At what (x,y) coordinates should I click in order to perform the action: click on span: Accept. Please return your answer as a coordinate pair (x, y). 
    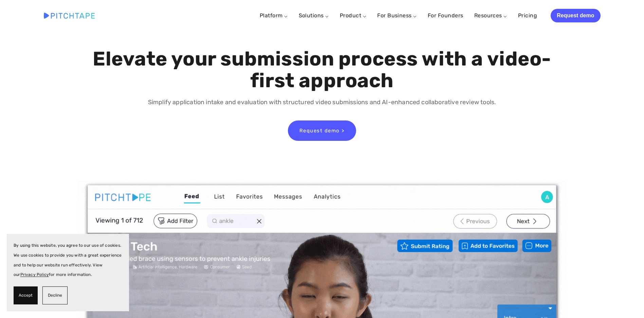
    Looking at the image, I should click on (25, 295).